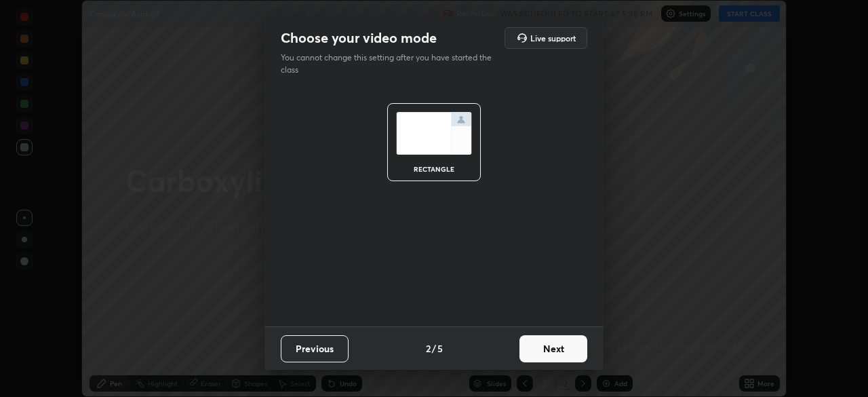 Image resolution: width=868 pixels, height=397 pixels. What do you see at coordinates (428, 348) in the screenshot?
I see `h4: 2` at bounding box center [428, 348].